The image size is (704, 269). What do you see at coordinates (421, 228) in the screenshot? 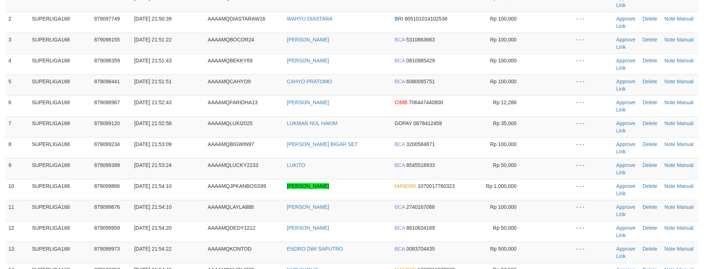
I see `span: Copy 8610634169 to clipboard` at bounding box center [421, 228].